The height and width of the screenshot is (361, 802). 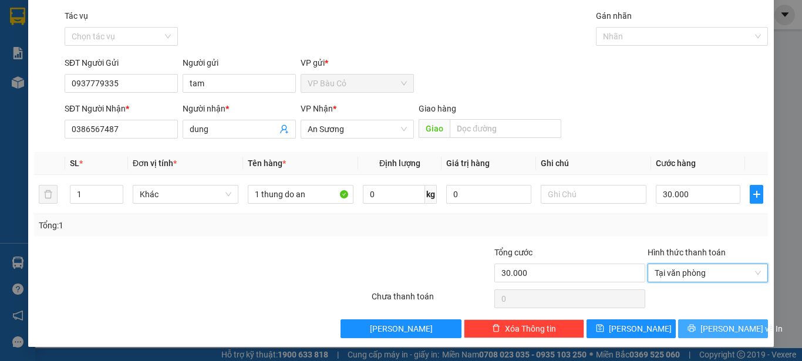 What do you see at coordinates (267, 163) in the screenshot?
I see `span: Tên hàng` at bounding box center [267, 163].